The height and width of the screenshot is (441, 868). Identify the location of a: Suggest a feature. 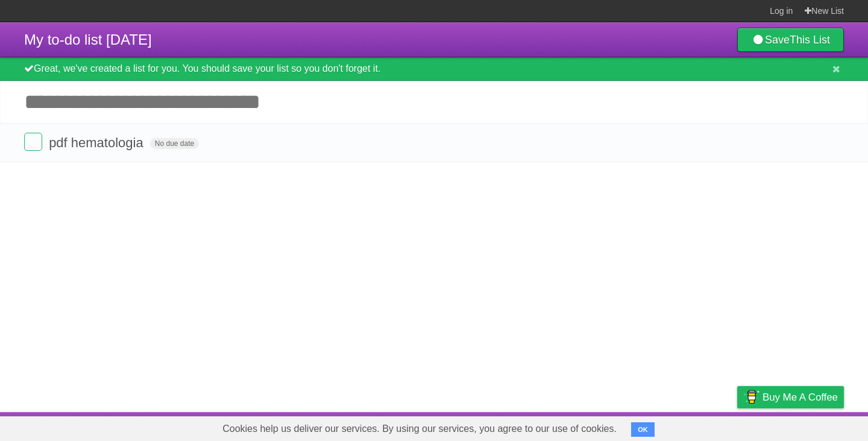
(806, 426).